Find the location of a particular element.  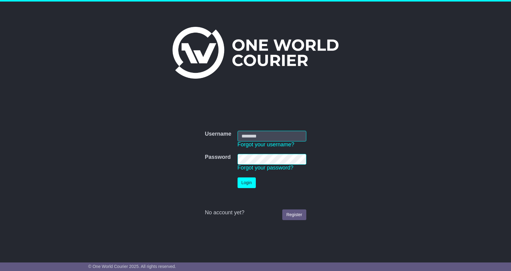

label: Username is located at coordinates (218, 134).